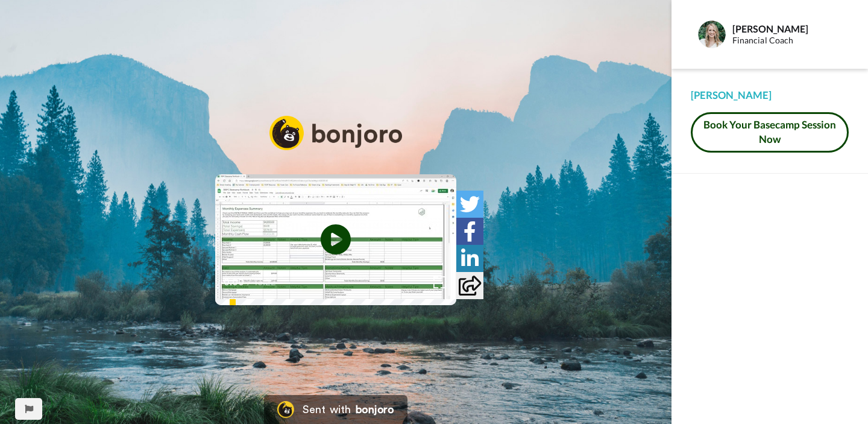  I want to click on button: Book Your Basecamp Session Now, so click(770, 132).